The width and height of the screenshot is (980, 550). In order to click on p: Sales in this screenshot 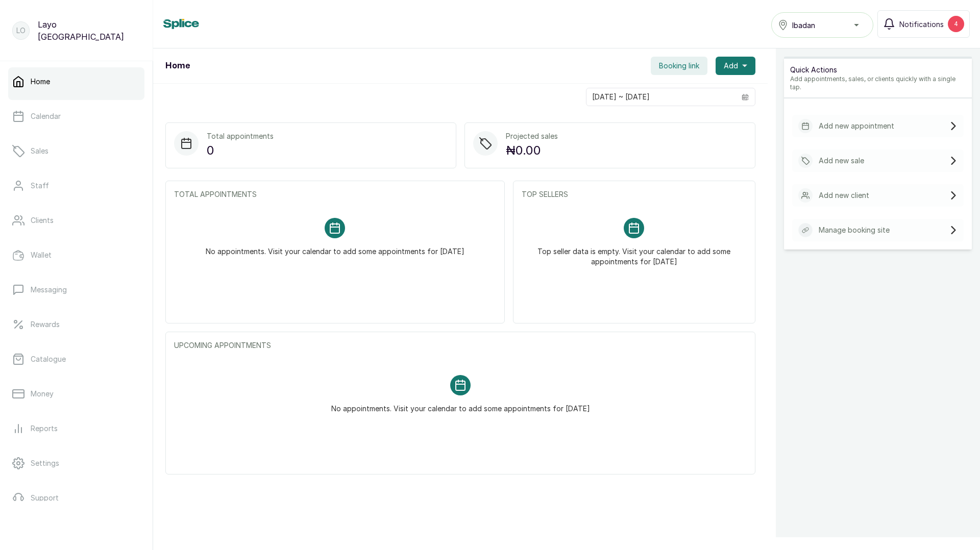, I will do `click(39, 151)`.